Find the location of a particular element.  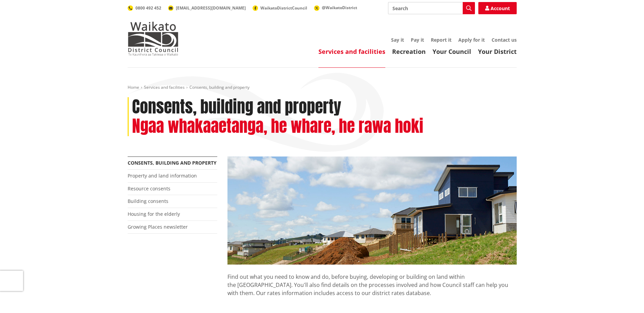

a: Your District is located at coordinates (497, 52).